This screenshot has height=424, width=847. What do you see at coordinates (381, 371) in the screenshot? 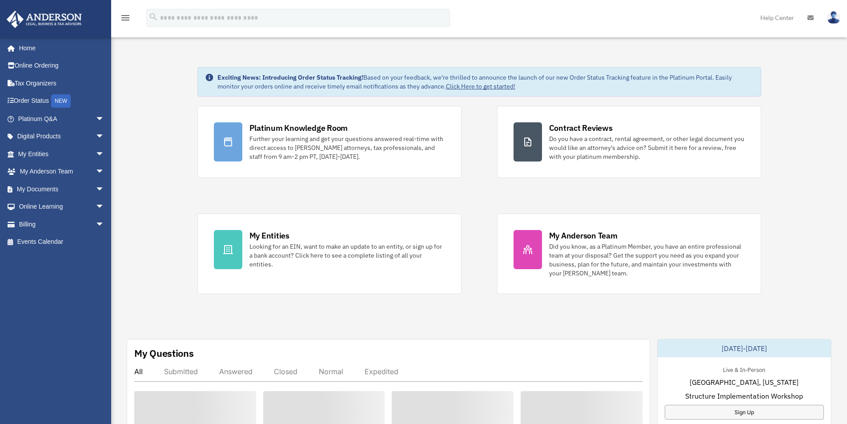
I see `div: Expedited` at bounding box center [381, 371].